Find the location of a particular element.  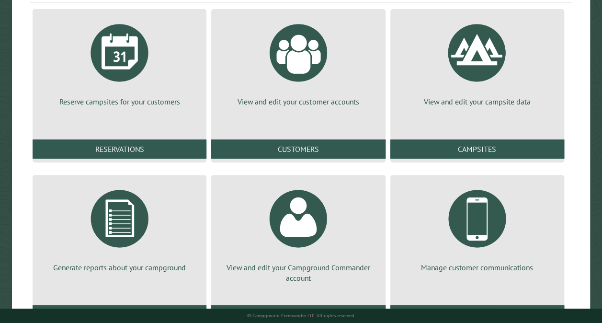

a: Campsites is located at coordinates (477, 149).